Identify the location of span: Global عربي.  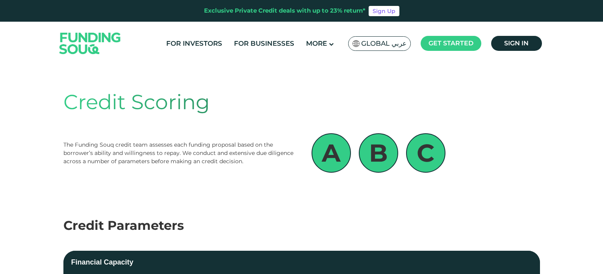
(383, 43).